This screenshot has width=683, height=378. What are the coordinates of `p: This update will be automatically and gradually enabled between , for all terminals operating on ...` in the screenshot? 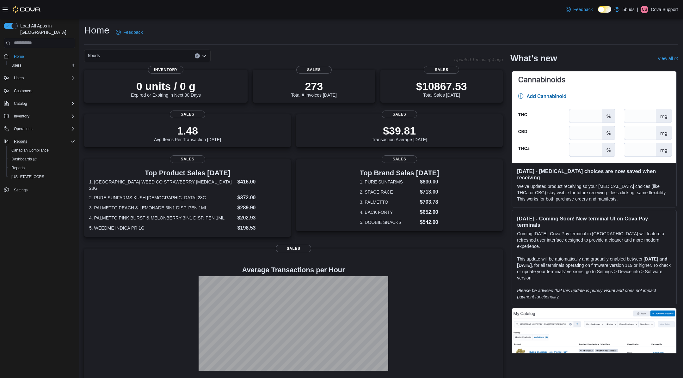 It's located at (594, 269).